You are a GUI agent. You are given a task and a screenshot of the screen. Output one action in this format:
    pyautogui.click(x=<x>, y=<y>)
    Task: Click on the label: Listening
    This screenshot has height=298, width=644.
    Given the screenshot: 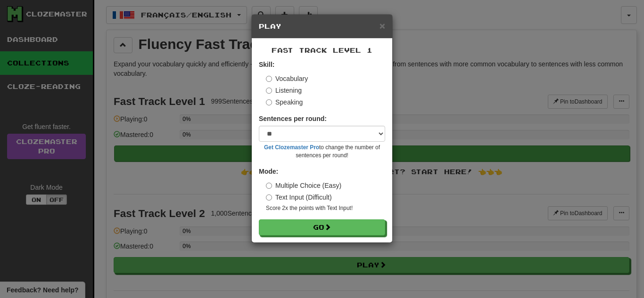 What is the action you would take?
    pyautogui.click(x=284, y=90)
    